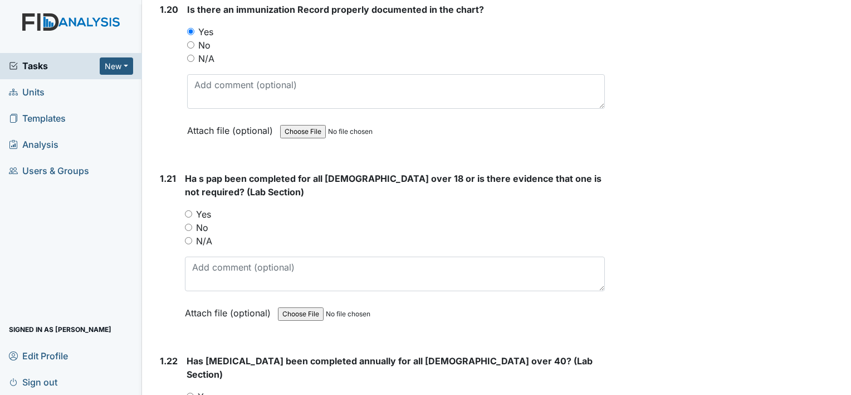  I want to click on label: 1.20, so click(169, 9).